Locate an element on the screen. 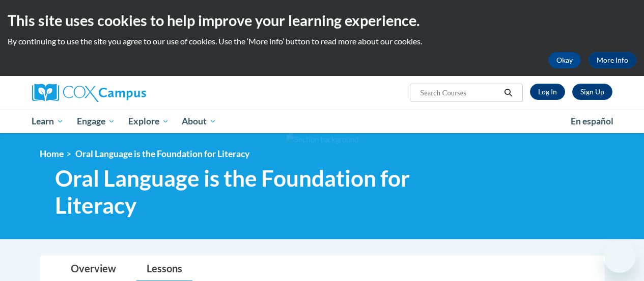  img: Section background is located at coordinates (322, 140).